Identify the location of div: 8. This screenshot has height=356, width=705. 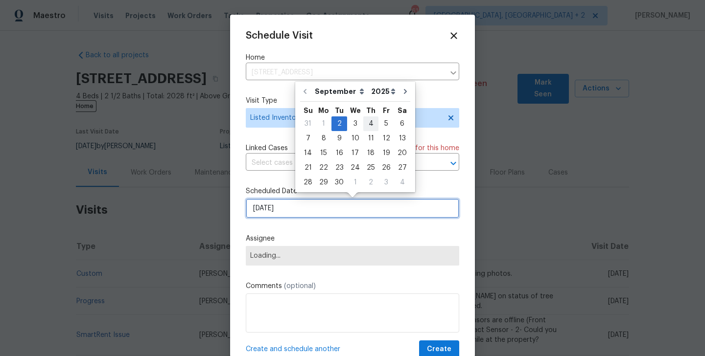
(323, 138).